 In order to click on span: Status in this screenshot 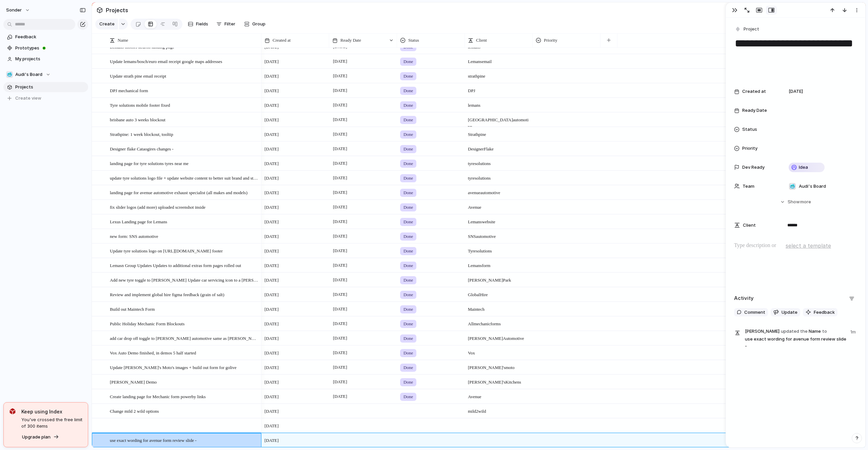, I will do `click(414, 41)`.